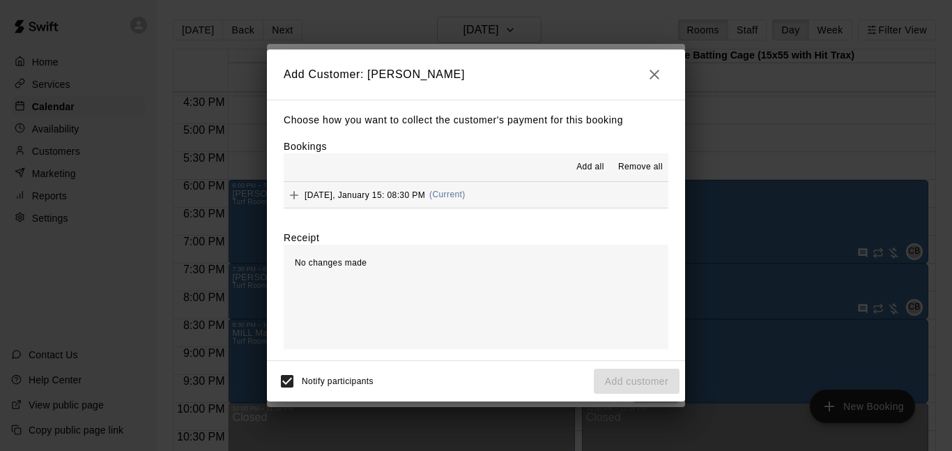  What do you see at coordinates (301, 238) in the screenshot?
I see `label: Receipt` at bounding box center [301, 238].